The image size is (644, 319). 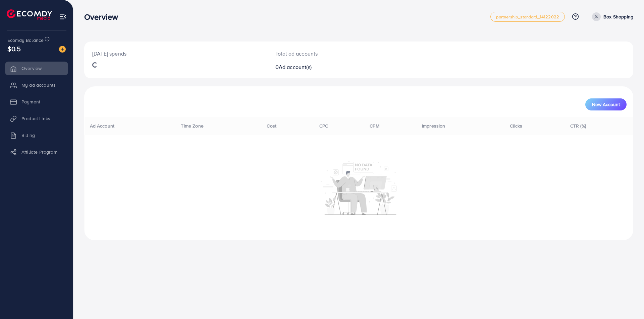 What do you see at coordinates (605, 105) in the screenshot?
I see `span: New Account` at bounding box center [605, 105].